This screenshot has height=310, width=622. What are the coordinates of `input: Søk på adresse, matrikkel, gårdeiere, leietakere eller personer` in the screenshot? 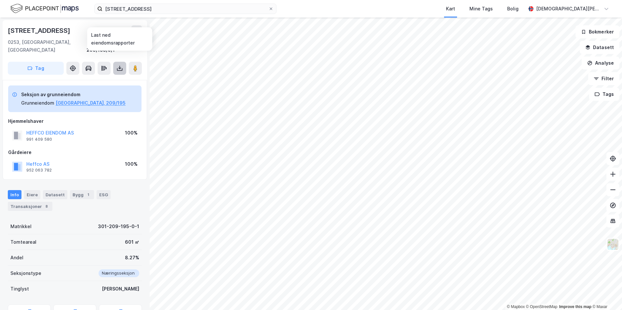 It's located at (185, 9).